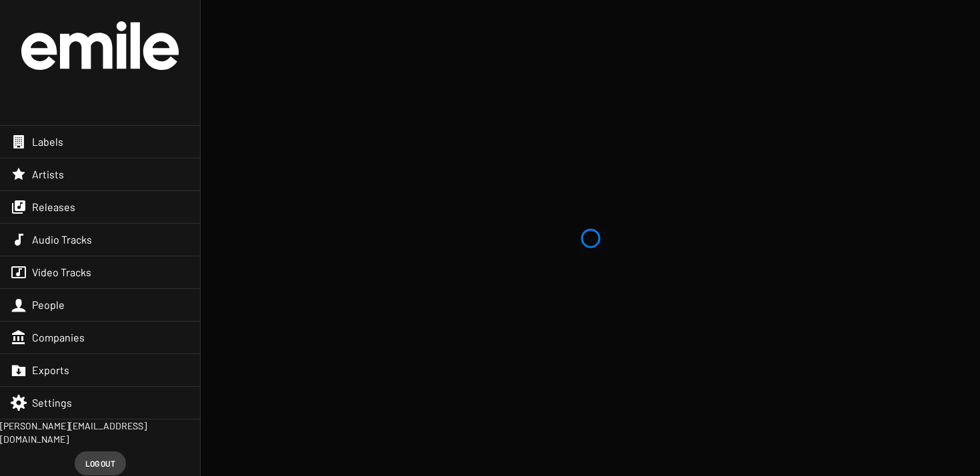 This screenshot has height=476, width=980. What do you see at coordinates (51, 370) in the screenshot?
I see `span: Exports` at bounding box center [51, 370].